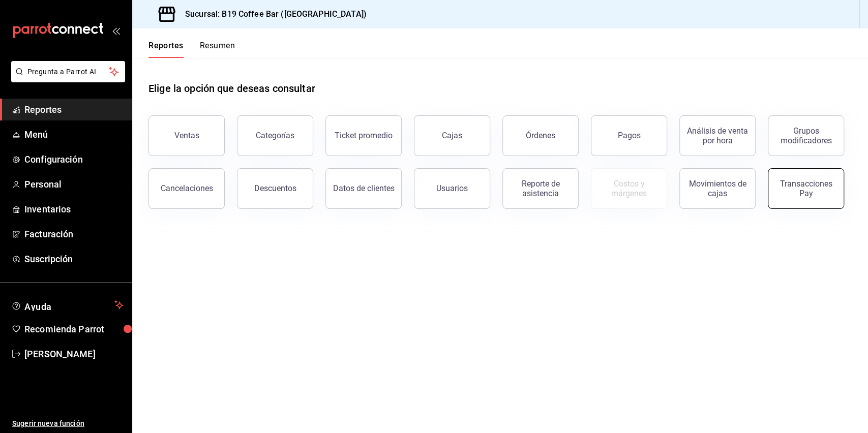 Image resolution: width=868 pixels, height=433 pixels. Describe the element at coordinates (68, 71) in the screenshot. I see `button: Pregunta a Parrot AI` at that location.